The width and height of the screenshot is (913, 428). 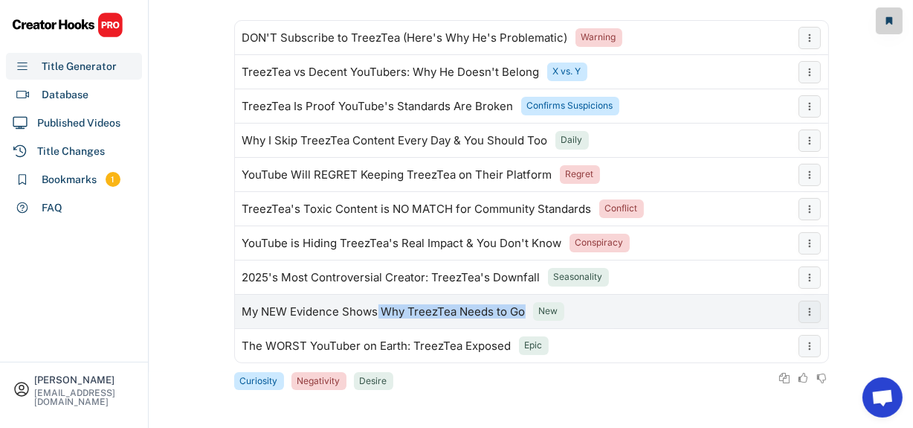 What do you see at coordinates (79, 123) in the screenshot?
I see `div: Published Videos` at bounding box center [79, 123].